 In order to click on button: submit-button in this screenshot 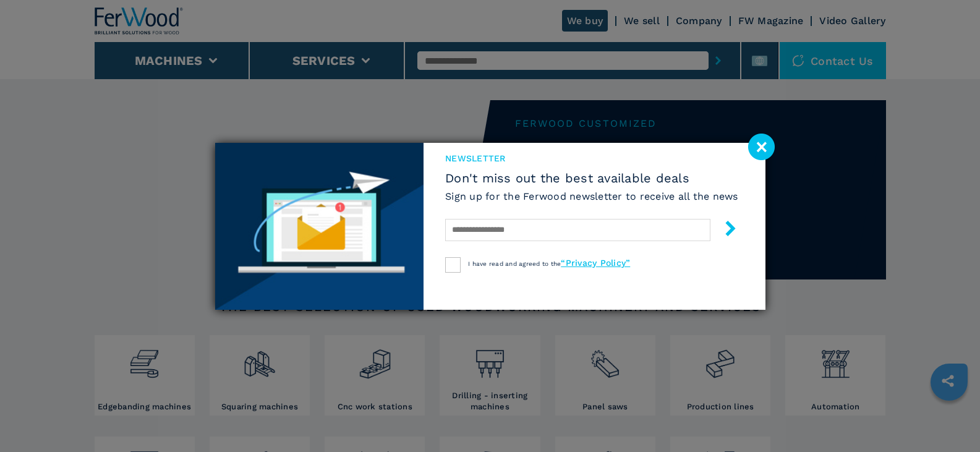, I will do `click(725, 230)`.